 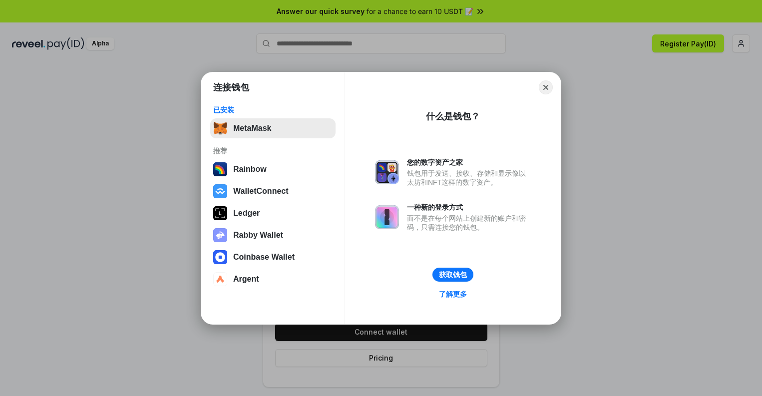 What do you see at coordinates (273, 235) in the screenshot?
I see `button: Rabby Wallet` at bounding box center [273, 235].